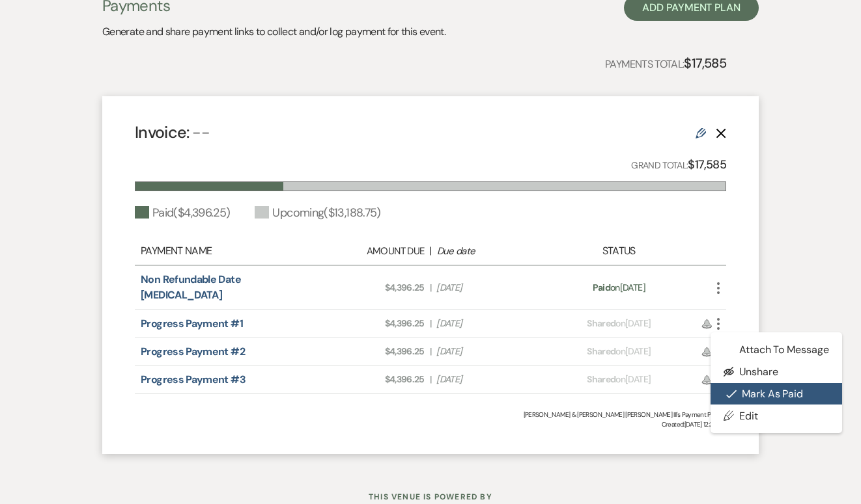 The width and height of the screenshot is (861, 504). I want to click on p: Payments Total:, so click(666, 63).